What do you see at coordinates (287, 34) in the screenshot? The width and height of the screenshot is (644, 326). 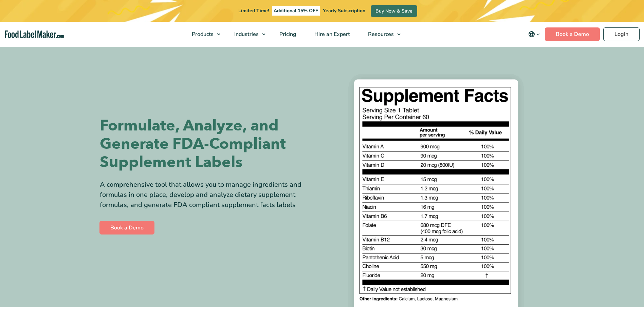 I see `span: Pricing` at bounding box center [287, 34].